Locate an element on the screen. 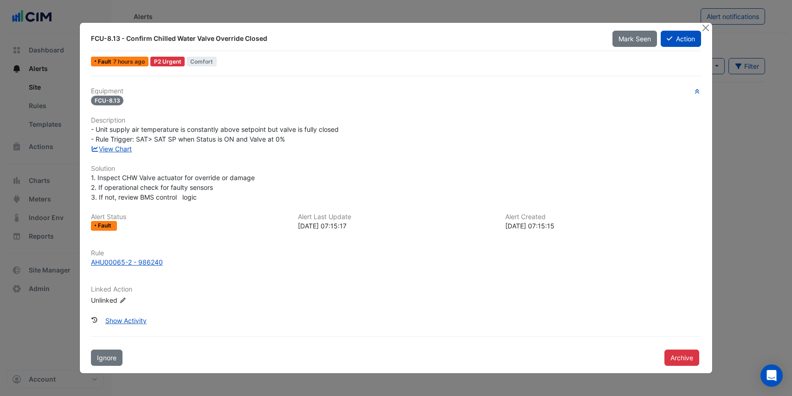 This screenshot has width=792, height=396. span: Mark Seen is located at coordinates (635, 39).